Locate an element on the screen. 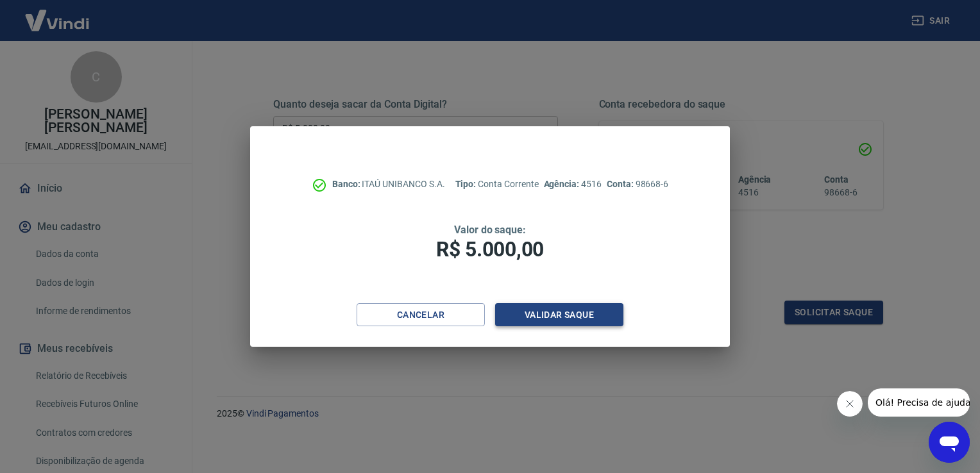 Image resolution: width=980 pixels, height=473 pixels. p: ITAÚ UNIBANCO S.A. is located at coordinates (389, 184).